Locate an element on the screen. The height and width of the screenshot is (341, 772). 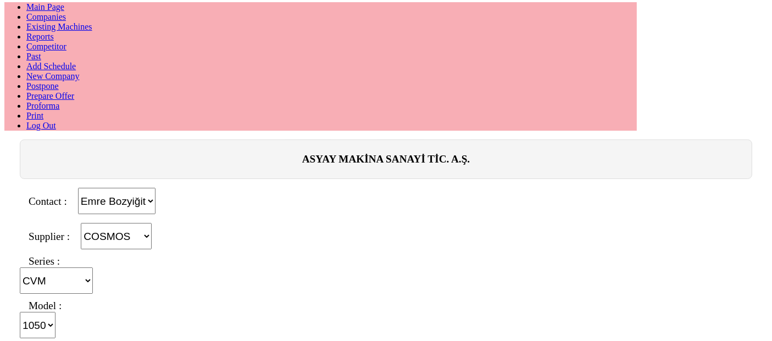
a: Log Out is located at coordinates (41, 125).